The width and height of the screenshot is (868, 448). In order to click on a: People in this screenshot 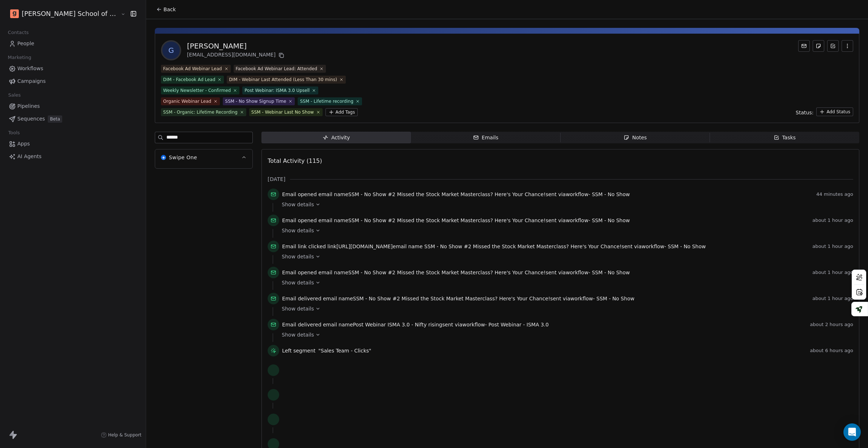, I will do `click(73, 43)`.